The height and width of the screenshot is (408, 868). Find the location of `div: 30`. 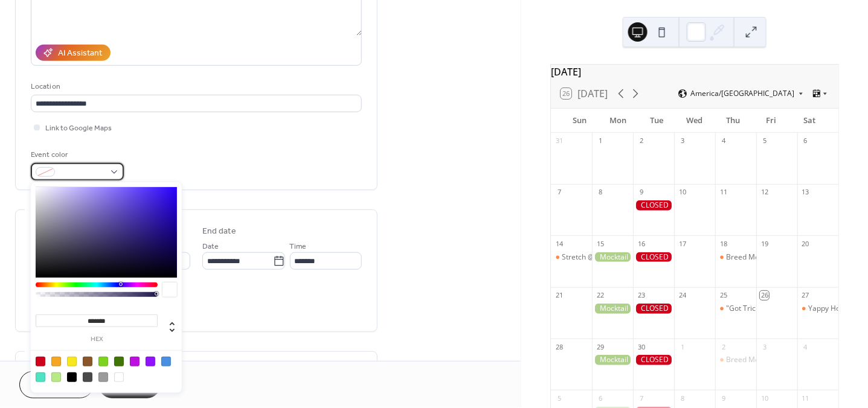

div: 30 is located at coordinates (641, 346).